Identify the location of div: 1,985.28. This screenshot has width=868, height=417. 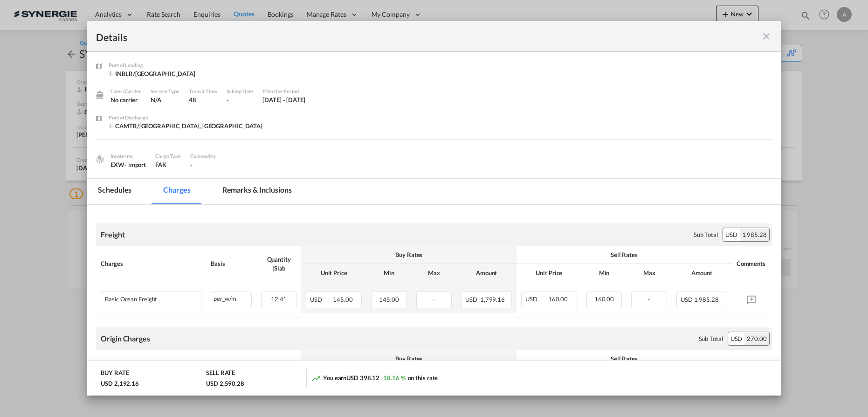
(755, 234).